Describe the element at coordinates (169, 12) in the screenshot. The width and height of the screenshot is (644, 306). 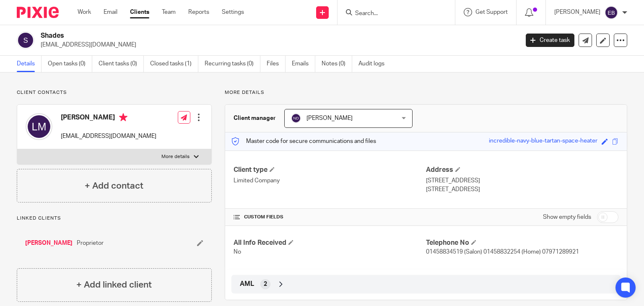
I see `a: Team` at that location.